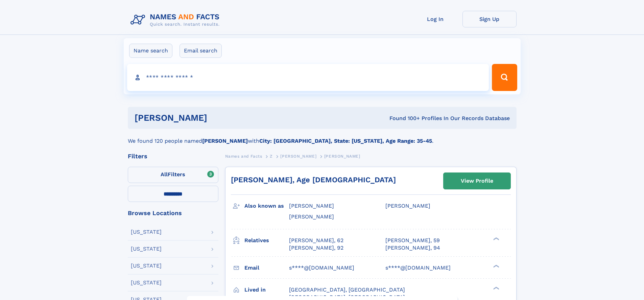 The width and height of the screenshot is (644, 300). Describe the element at coordinates (201, 51) in the screenshot. I see `label: Email search` at that location.